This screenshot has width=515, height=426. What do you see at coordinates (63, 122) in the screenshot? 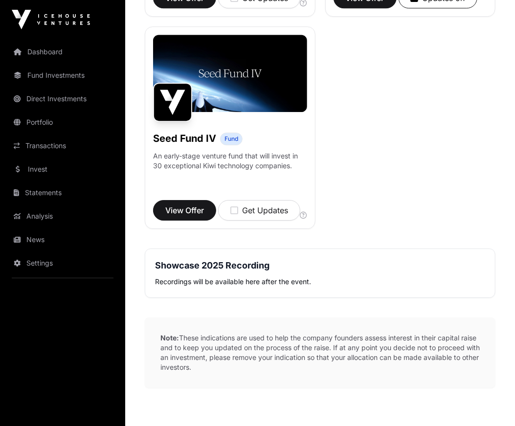
I see `a: Portfolio` at bounding box center [63, 122].